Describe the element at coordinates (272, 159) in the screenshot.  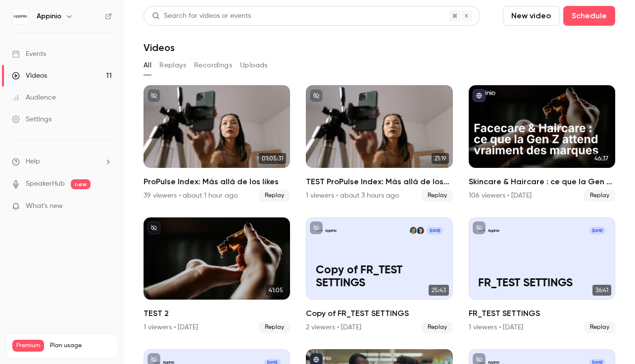
I see `span: 01:05:31` at that location.